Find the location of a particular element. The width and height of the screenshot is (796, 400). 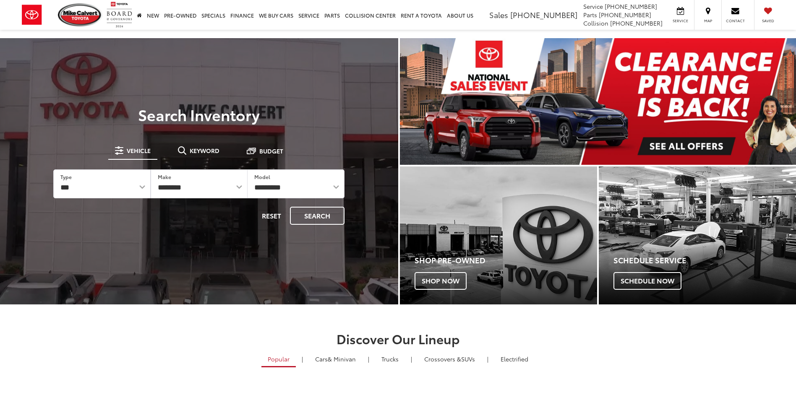

span: Collision is located at coordinates (596, 23).